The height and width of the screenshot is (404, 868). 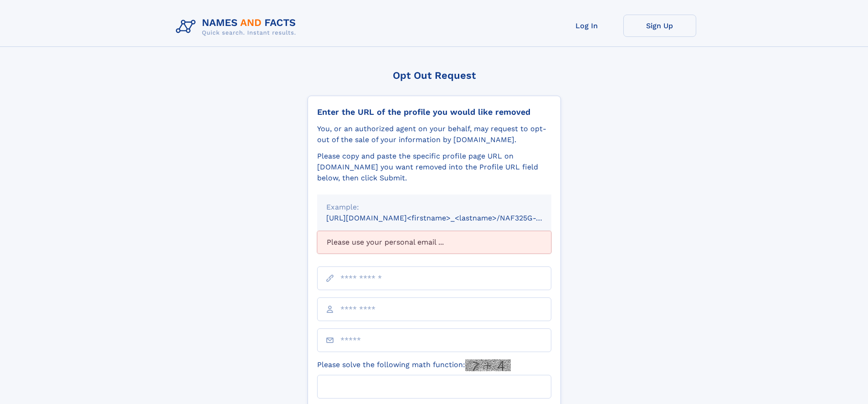 I want to click on a: Sign Up, so click(x=660, y=26).